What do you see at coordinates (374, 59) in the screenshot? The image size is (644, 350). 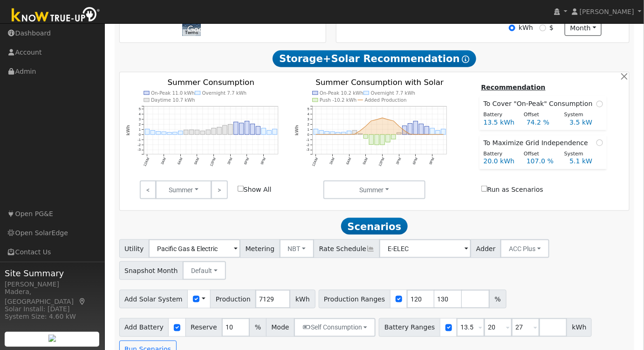 I see `span: Storage+Solar Recommendation` at bounding box center [374, 59].